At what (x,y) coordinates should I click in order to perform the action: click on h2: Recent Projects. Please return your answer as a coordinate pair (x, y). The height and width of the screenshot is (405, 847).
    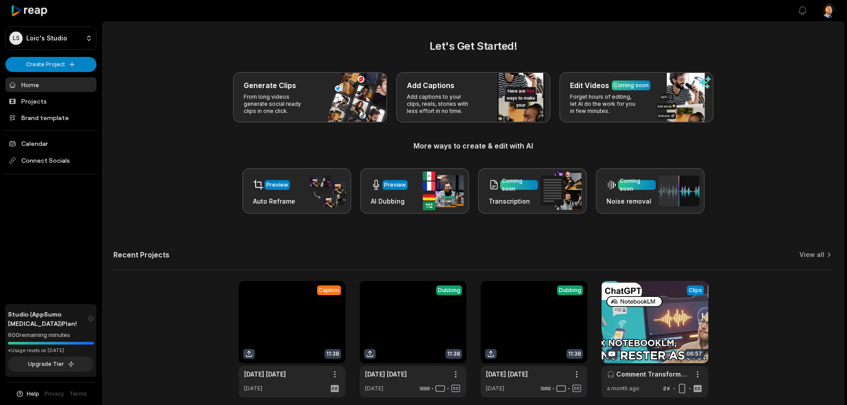
    Looking at the image, I should click on (141, 255).